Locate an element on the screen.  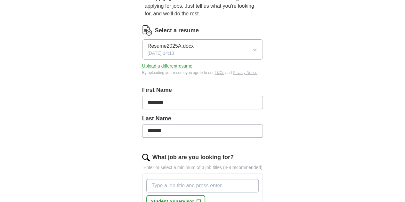
label: First Name is located at coordinates (203, 90).